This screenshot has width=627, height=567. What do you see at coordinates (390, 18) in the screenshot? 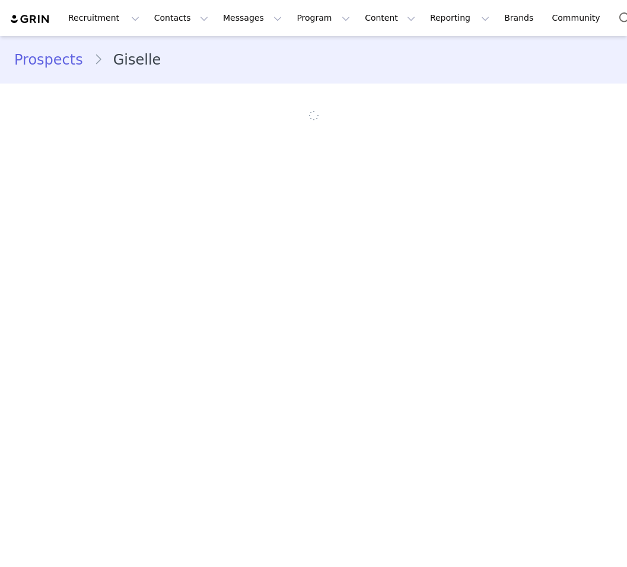
I see `button: Content` at bounding box center [390, 18].